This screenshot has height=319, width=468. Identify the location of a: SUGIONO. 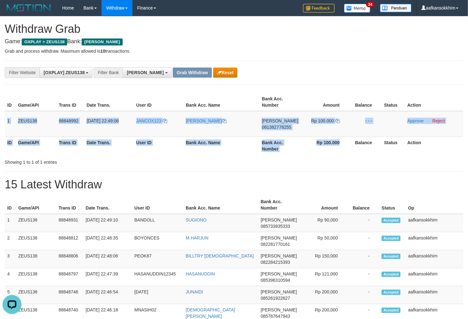
(196, 220).